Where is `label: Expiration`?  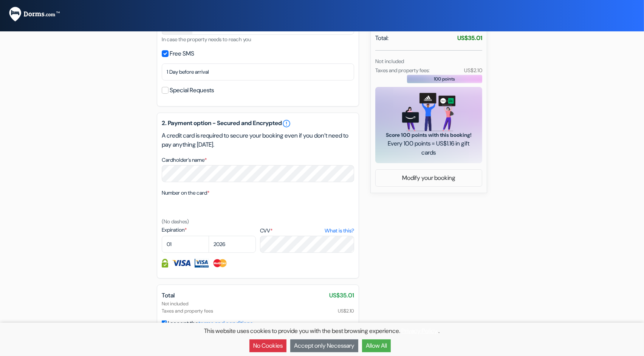
label: Expiration is located at coordinates (209, 229).